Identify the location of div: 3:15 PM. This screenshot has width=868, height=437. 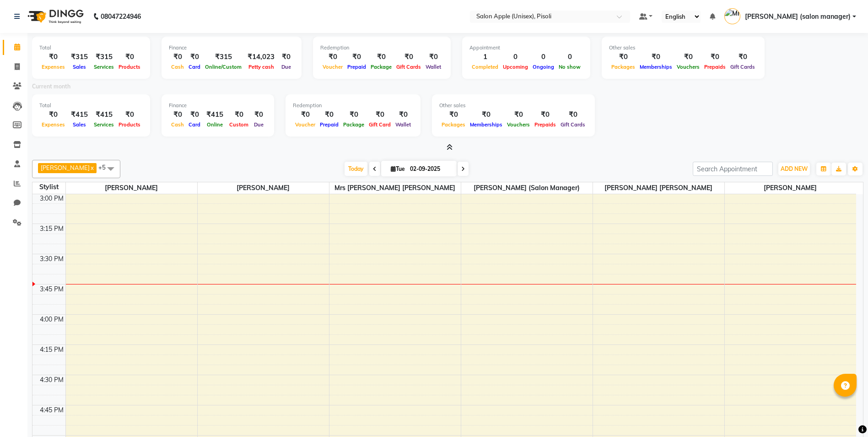
(52, 228).